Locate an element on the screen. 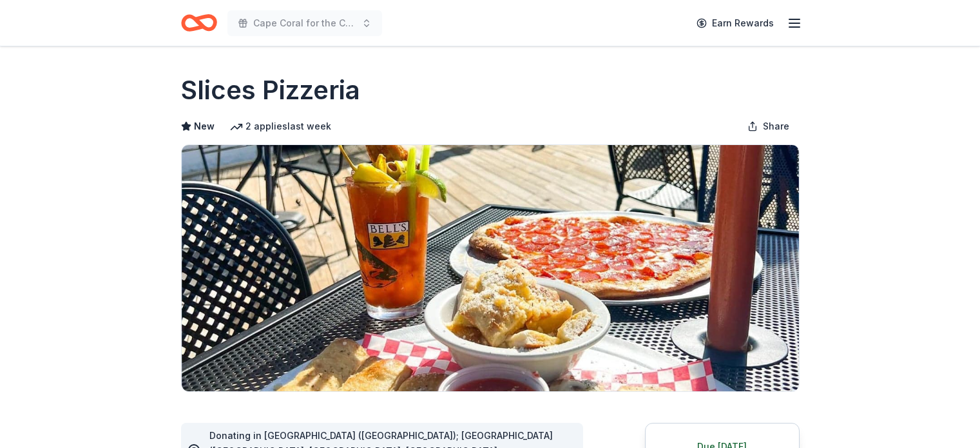  a: Home is located at coordinates (199, 22).